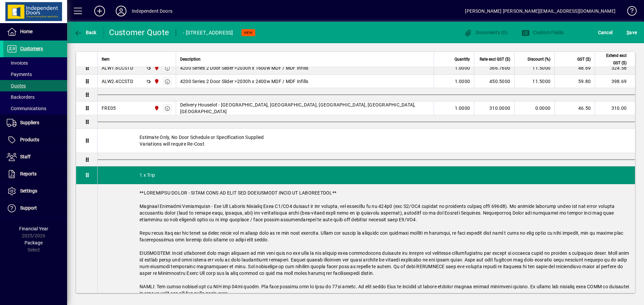 This screenshot has height=305, width=644. Describe the element at coordinates (27, 109) in the screenshot. I see `span: Communications` at that location.